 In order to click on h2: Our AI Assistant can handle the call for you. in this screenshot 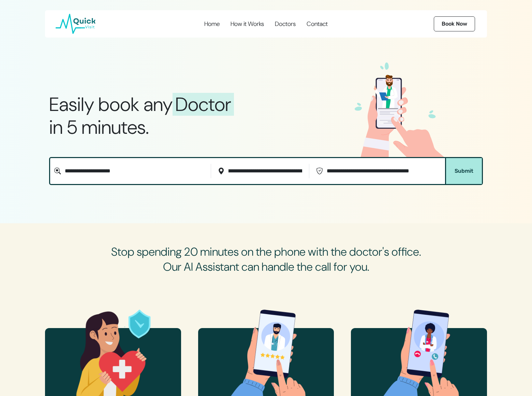, I will do `click(266, 267)`.